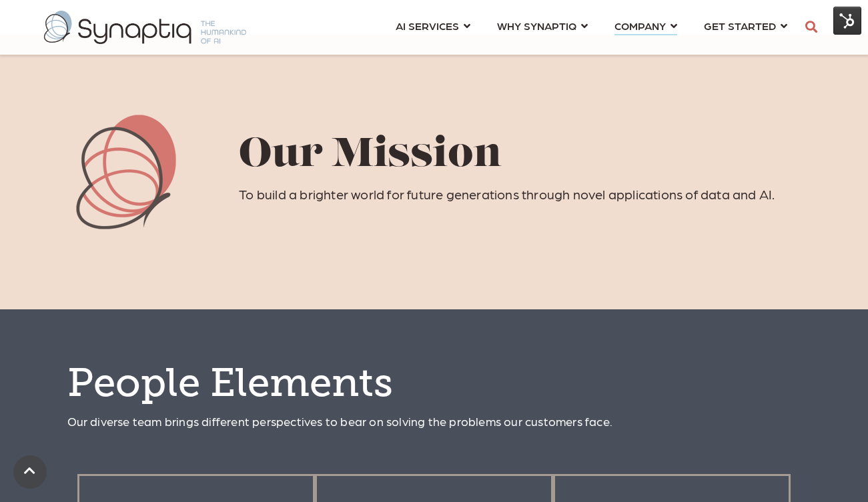 This screenshot has height=502, width=868. Describe the element at coordinates (537, 25) in the screenshot. I see `span: WHY SYNAPTIQ` at that location.